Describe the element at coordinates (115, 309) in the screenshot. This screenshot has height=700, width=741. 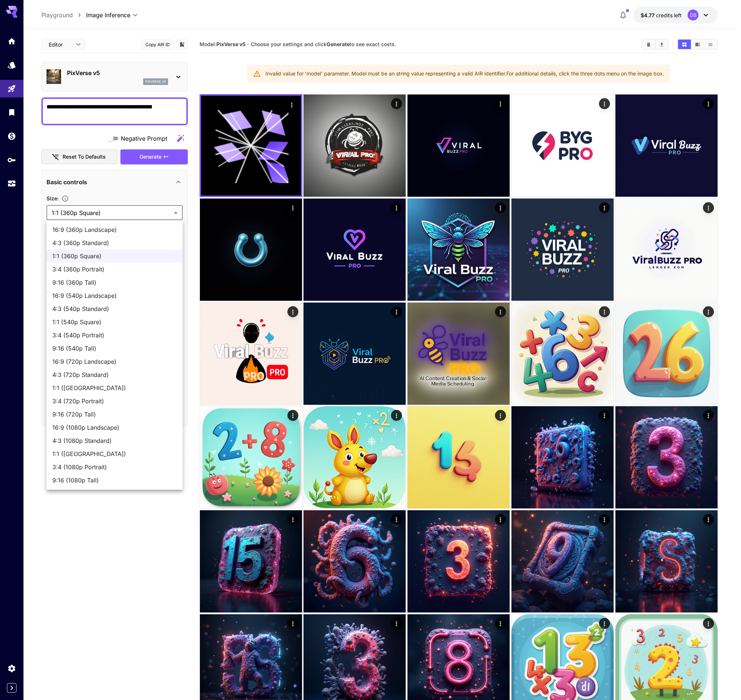
I see `span: 4:3 (540p Standard)` at that location.